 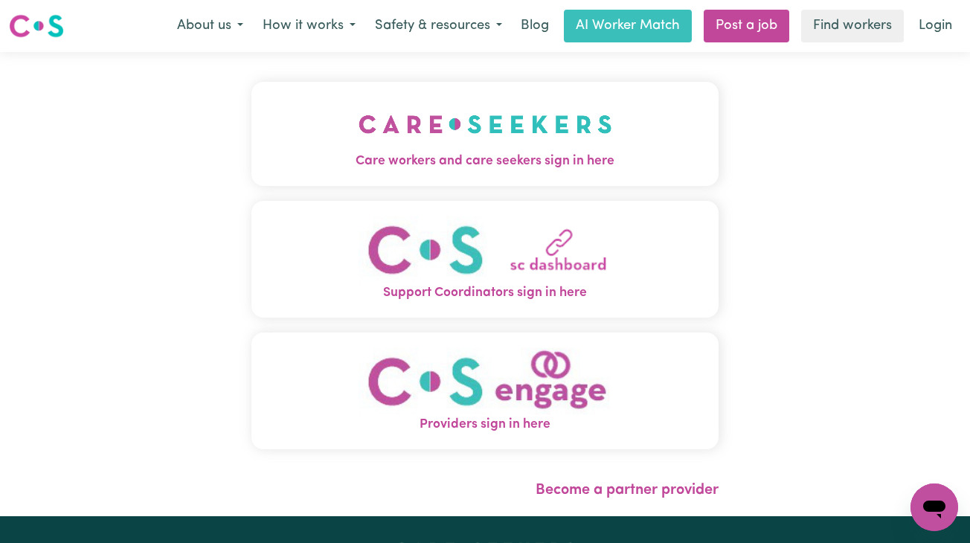 What do you see at coordinates (485, 161) in the screenshot?
I see `span: Care workers and care seekers sign in here` at bounding box center [485, 161].